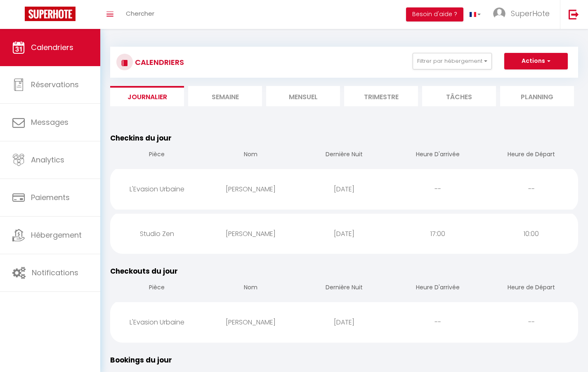  I want to click on span: Analytics, so click(48, 159).